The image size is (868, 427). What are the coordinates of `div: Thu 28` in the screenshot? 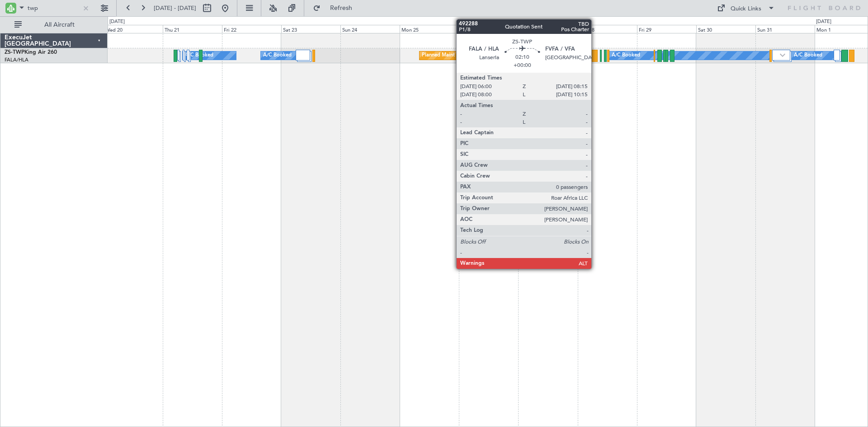 It's located at (607, 29).